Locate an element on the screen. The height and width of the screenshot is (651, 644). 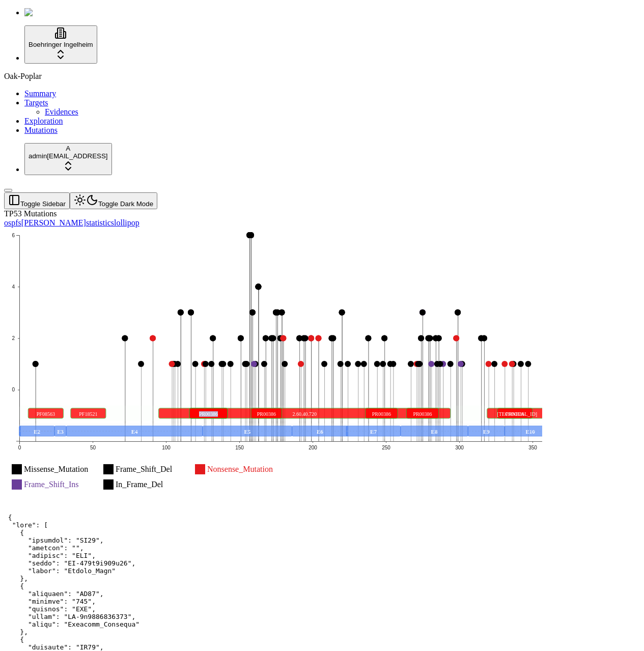
span: Mutations is located at coordinates (41, 130).